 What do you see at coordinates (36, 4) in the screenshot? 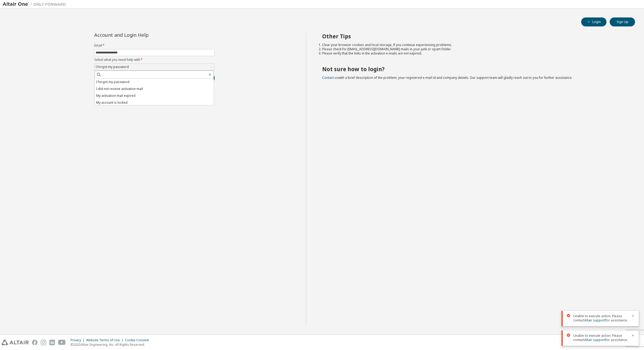
I see `img: Altair One` at bounding box center [36, 4].